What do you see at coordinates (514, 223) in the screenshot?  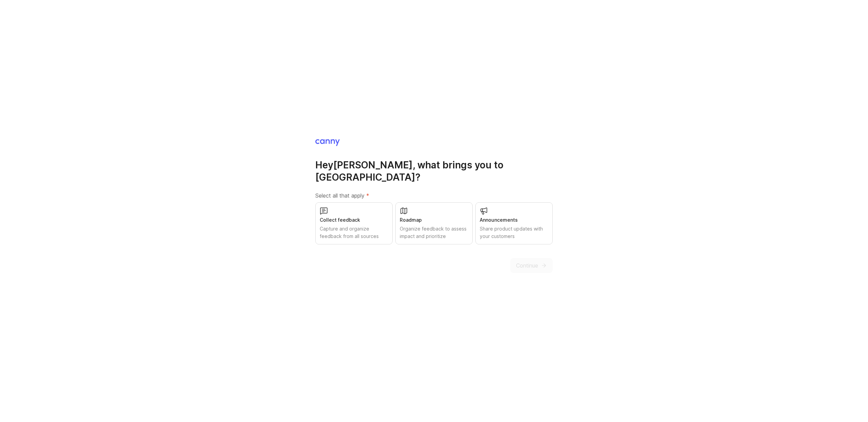 I see `button: AnnouncementsShare product updates with your customers` at bounding box center [514, 223].